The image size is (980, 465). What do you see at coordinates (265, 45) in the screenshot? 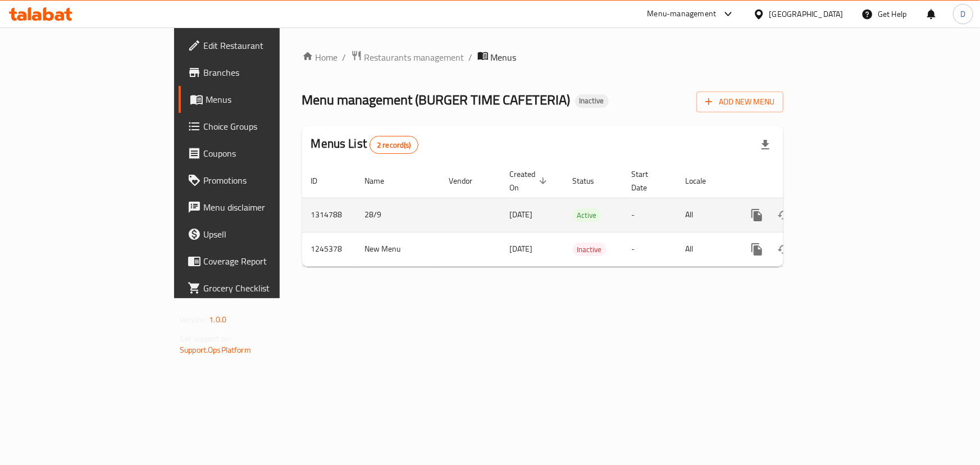
I see `span: Edit Restaurant` at bounding box center [265, 45].